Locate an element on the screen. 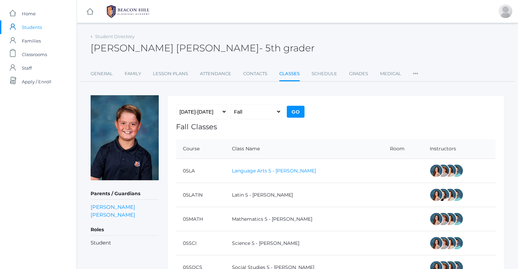 The image size is (518, 269). th: Instructors is located at coordinates (459, 149).